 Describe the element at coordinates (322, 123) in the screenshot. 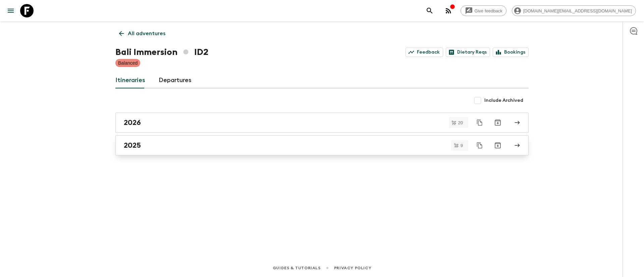

I see `a: 2026` at that location.